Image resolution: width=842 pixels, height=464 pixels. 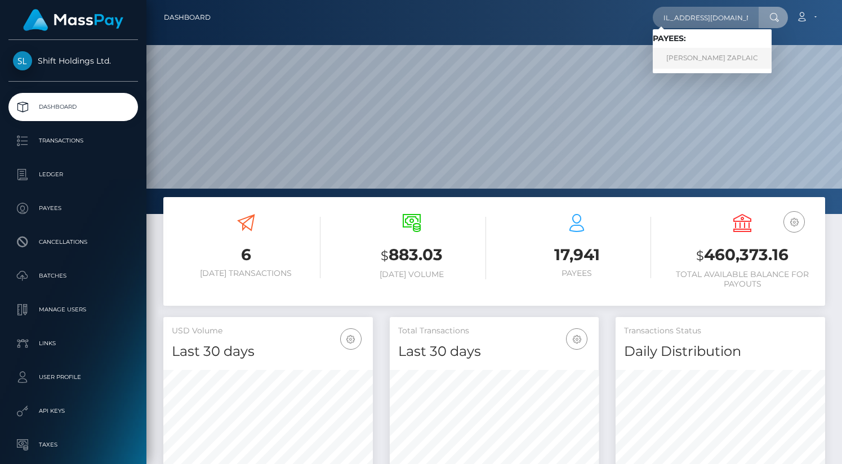 What do you see at coordinates (720, 351) in the screenshot?
I see `h4: Daily Distribution` at bounding box center [720, 351].